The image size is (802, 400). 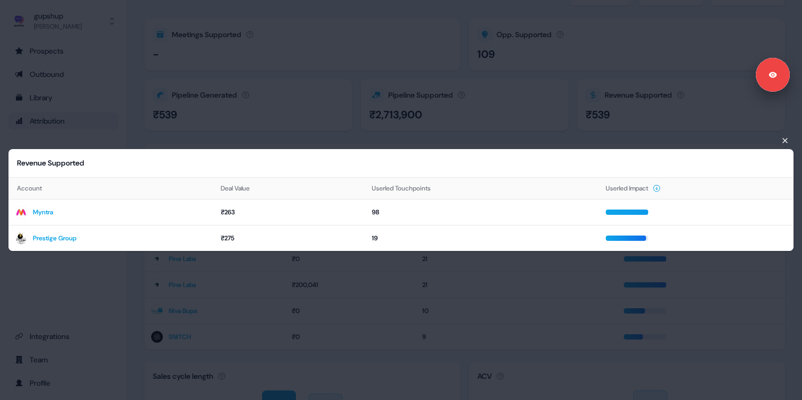 I want to click on button: Userled Impact, so click(x=633, y=188).